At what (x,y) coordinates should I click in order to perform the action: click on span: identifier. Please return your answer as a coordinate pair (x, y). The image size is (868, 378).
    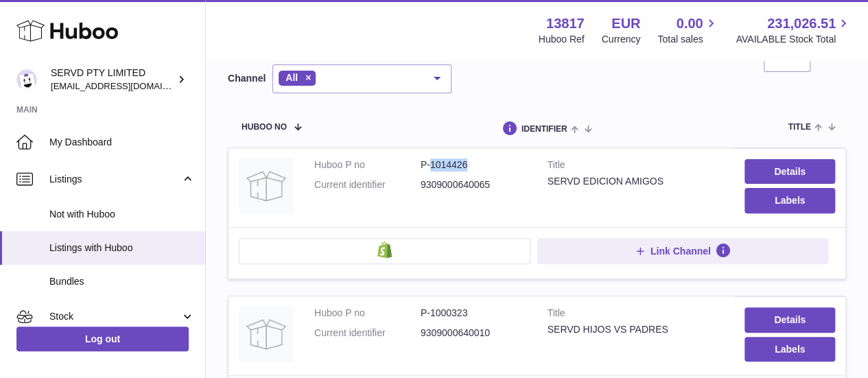
    Looking at the image, I should click on (544, 129).